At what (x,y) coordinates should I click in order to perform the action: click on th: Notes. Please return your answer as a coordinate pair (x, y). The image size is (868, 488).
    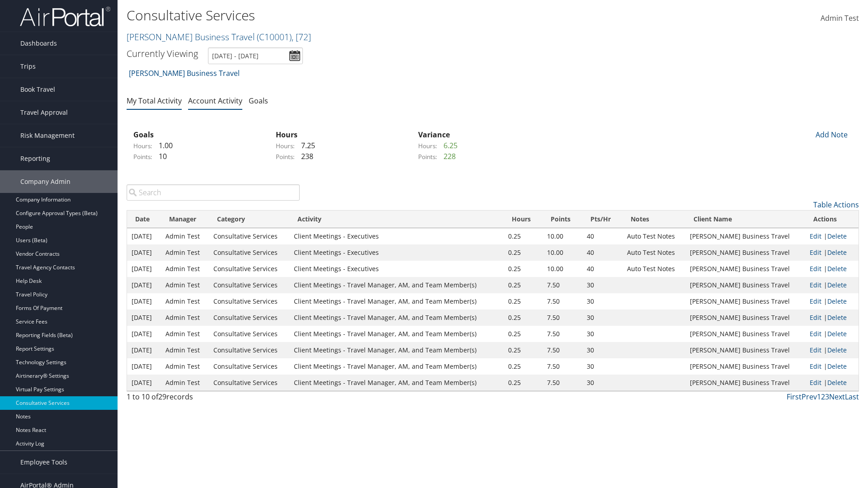
    Looking at the image, I should click on (654, 219).